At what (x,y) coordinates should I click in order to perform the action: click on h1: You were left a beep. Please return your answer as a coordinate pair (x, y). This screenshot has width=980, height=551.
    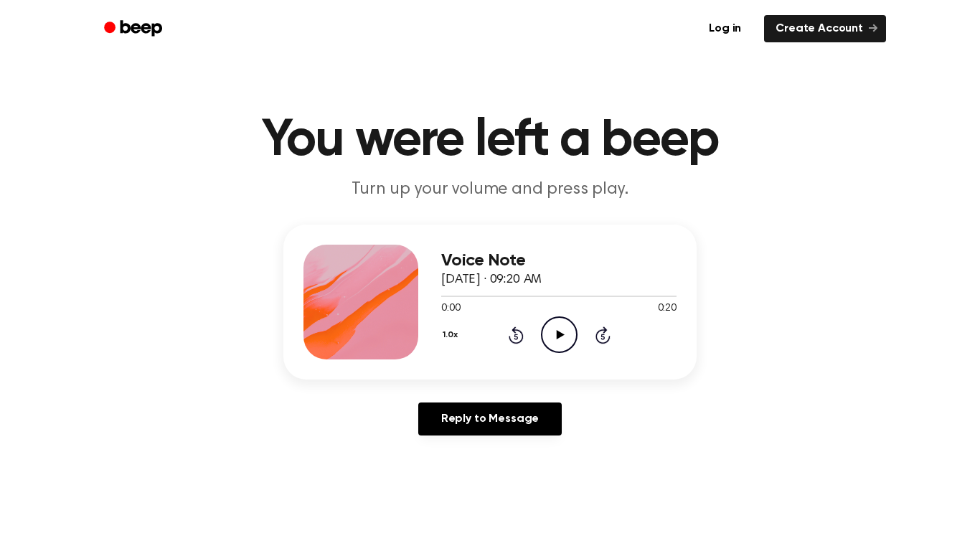
    Looking at the image, I should click on (490, 141).